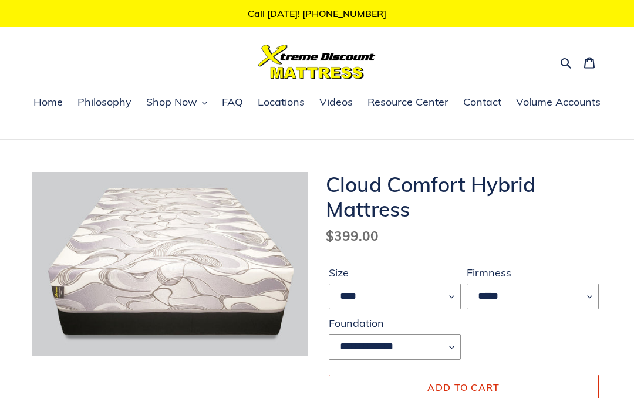 This screenshot has width=634, height=398. Describe the element at coordinates (464, 197) in the screenshot. I see `h1: Cloud Comfort Hybrid Mattress` at that location.